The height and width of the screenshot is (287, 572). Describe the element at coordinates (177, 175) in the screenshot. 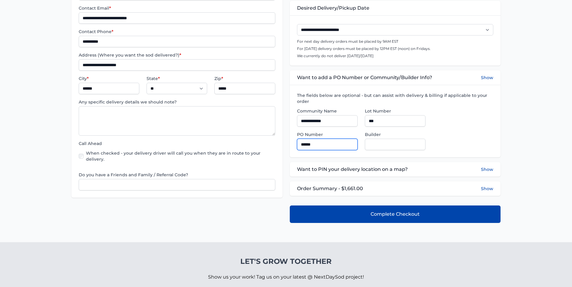

I see `label: Do you have a Friends and Family / Referral Code?` at that location.